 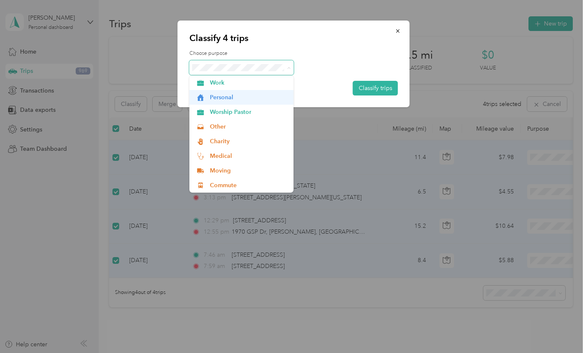 What do you see at coordinates (376, 88) in the screenshot?
I see `button: Classify trips` at bounding box center [376, 88].